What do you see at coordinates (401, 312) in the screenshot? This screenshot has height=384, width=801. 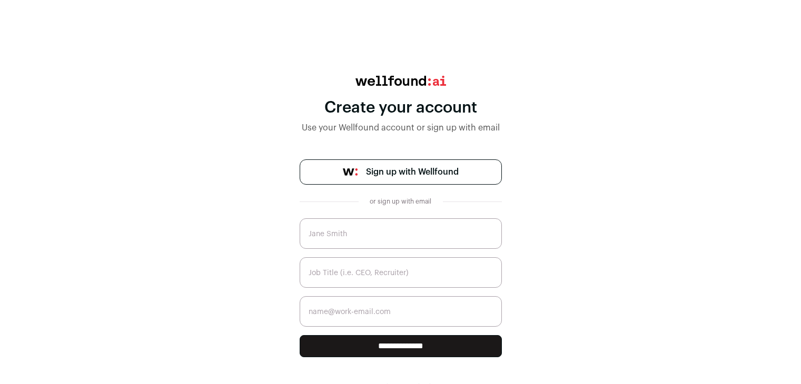 I see `input: name@work-email.com` at bounding box center [401, 312].